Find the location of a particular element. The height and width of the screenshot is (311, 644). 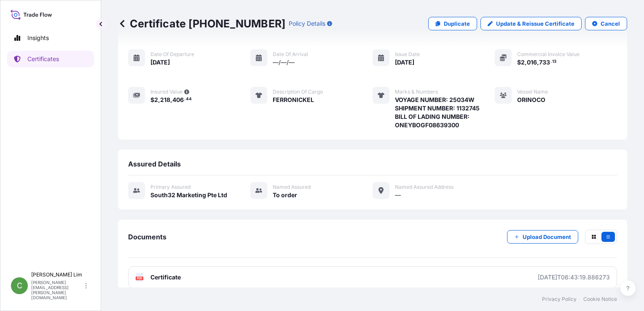

span: ORINOCO is located at coordinates (531, 100).